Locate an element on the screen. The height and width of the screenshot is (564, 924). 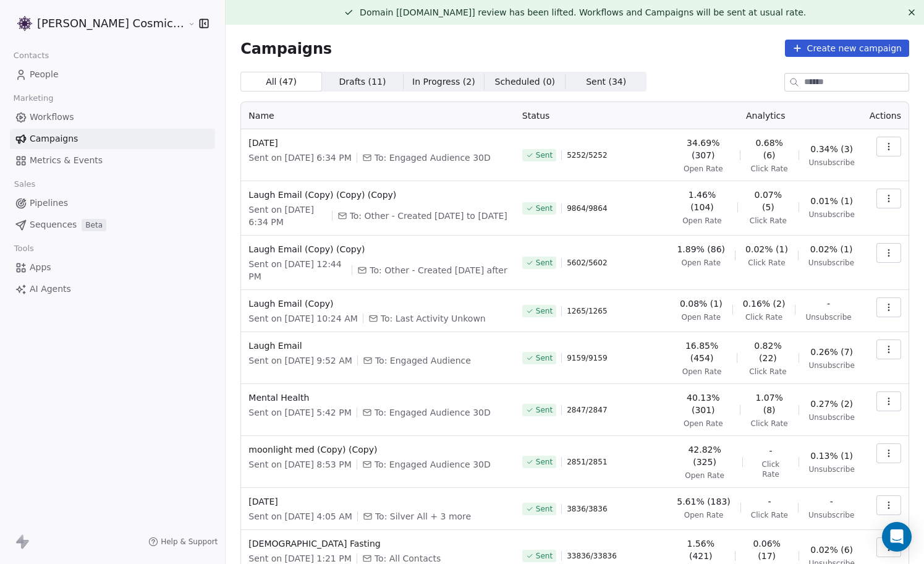
span: 1.07% (8) is located at coordinates (770, 404).